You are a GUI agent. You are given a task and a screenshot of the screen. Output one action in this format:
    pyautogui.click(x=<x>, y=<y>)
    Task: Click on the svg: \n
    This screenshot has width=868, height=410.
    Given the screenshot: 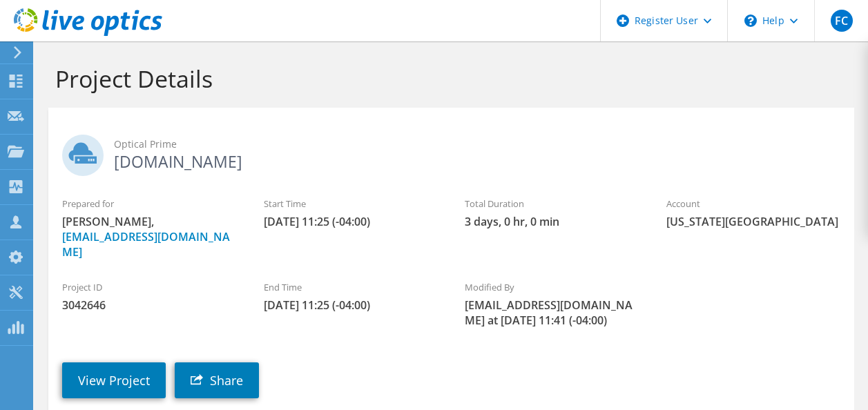 What is the action you would take?
    pyautogui.click(x=751, y=21)
    